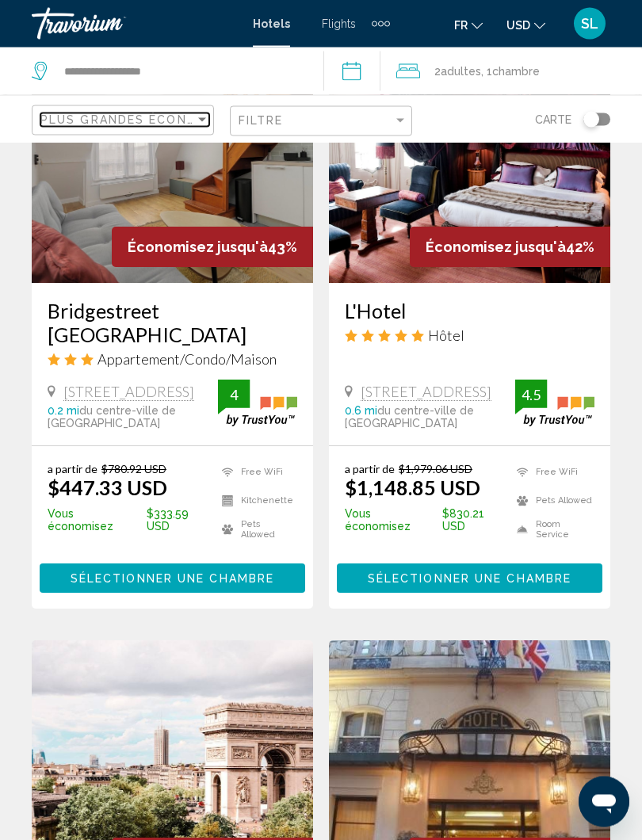 The height and width of the screenshot is (840, 642). Describe the element at coordinates (131, 521) in the screenshot. I see `p: $333.59 USD` at that location.